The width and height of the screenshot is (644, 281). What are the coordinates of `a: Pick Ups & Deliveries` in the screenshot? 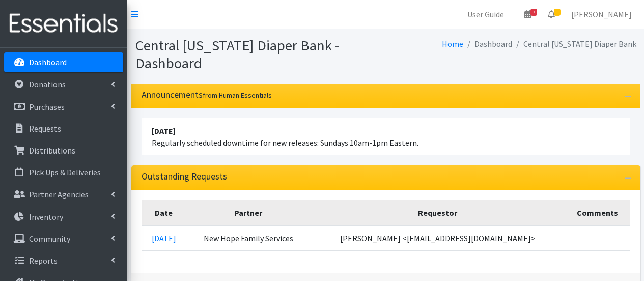 It's located at (64, 172).